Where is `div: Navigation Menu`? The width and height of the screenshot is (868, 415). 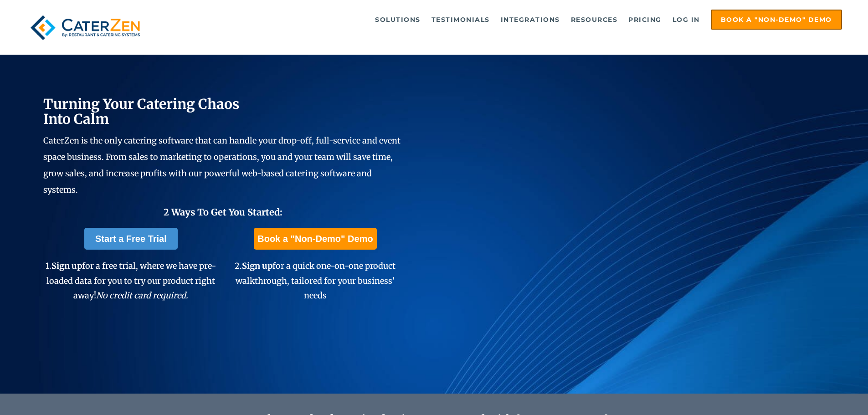 div: Navigation Menu is located at coordinates (503, 19).